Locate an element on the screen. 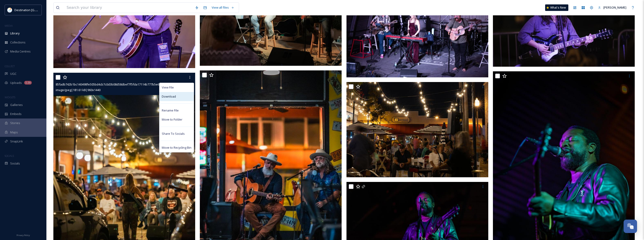 The image size is (644, 240). span: Download is located at coordinates (169, 96).